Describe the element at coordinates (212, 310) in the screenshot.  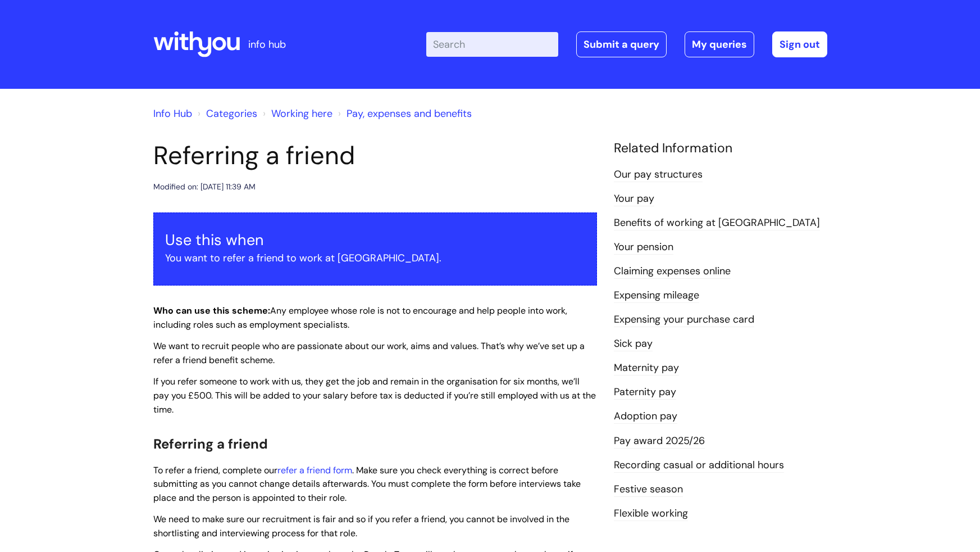
I see `strong: Who can use this scheme:` at that location.